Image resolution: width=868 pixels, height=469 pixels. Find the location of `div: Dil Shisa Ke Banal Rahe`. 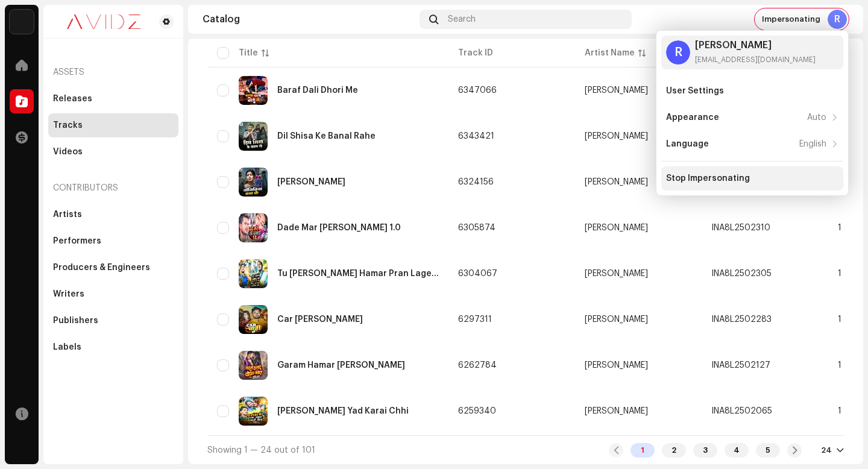

div: Dil Shisa Ke Banal Rahe is located at coordinates (326, 137).